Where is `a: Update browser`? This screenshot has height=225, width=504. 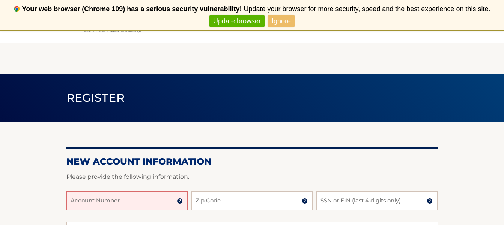 a: Update browser is located at coordinates (237, 21).